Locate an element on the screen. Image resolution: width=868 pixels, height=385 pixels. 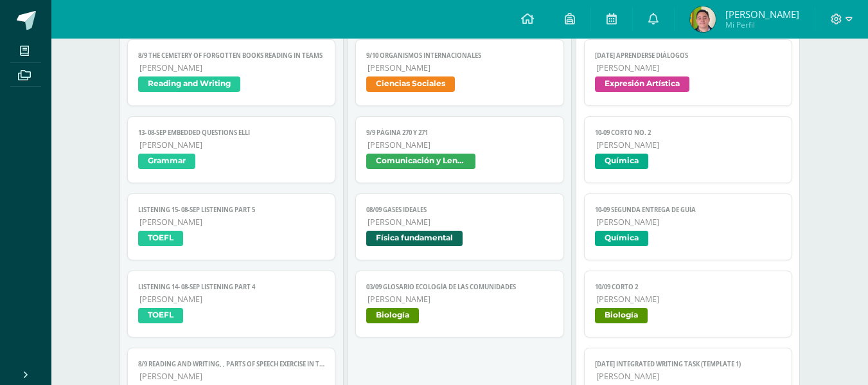
span: 08/09 Gases Ideales is located at coordinates (460, 209).